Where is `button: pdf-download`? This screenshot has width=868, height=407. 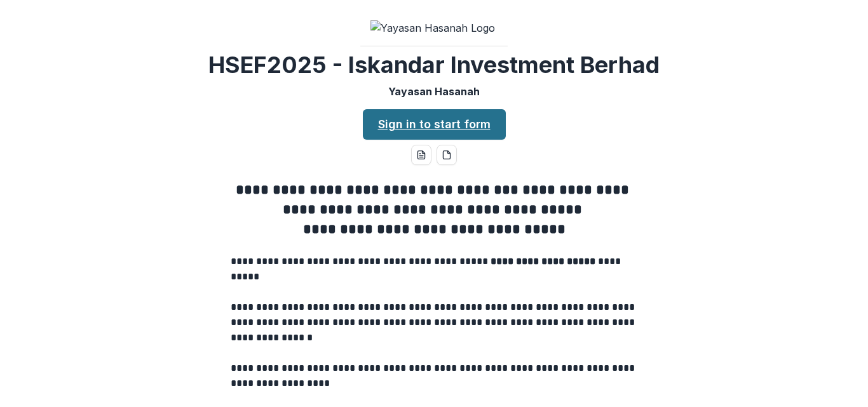
button: pdf-download is located at coordinates (447, 155).